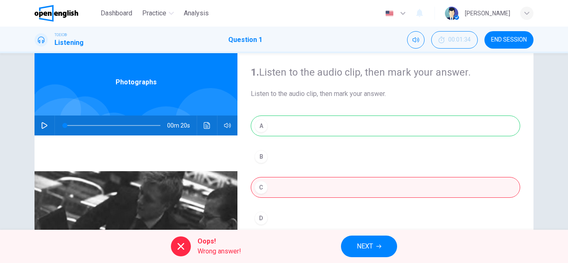  Describe the element at coordinates (509, 40) in the screenshot. I see `span: END SESSION` at that location.